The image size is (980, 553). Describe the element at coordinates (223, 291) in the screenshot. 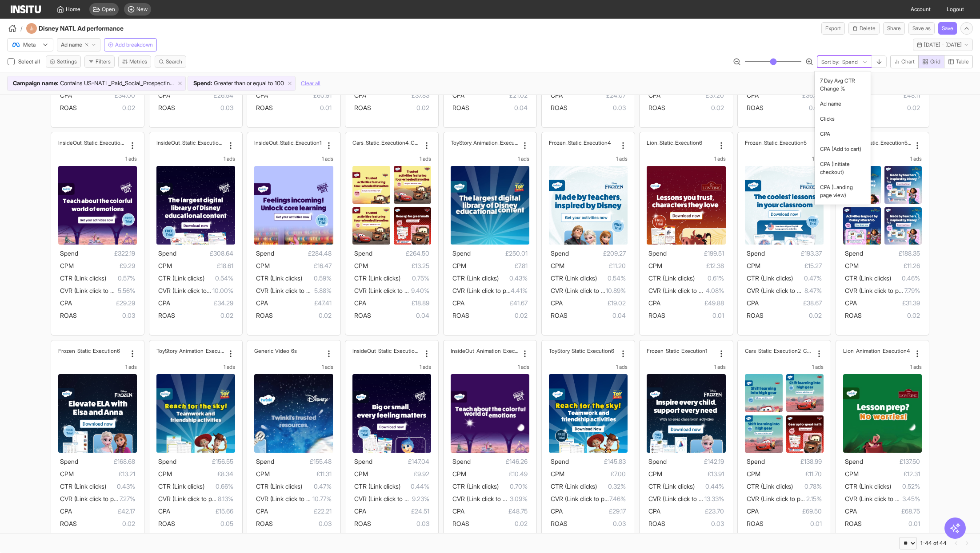

I see `span: 10.00%` at that location.